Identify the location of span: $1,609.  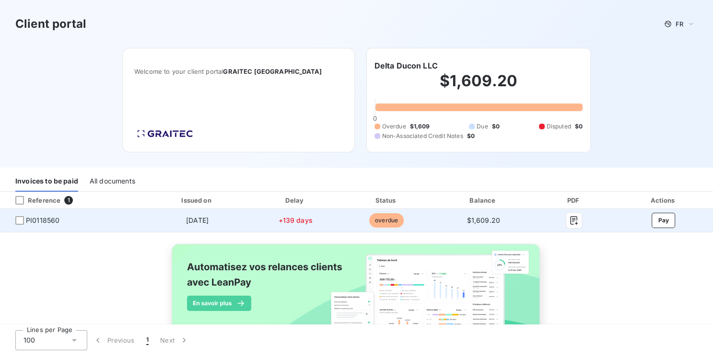
(420, 127).